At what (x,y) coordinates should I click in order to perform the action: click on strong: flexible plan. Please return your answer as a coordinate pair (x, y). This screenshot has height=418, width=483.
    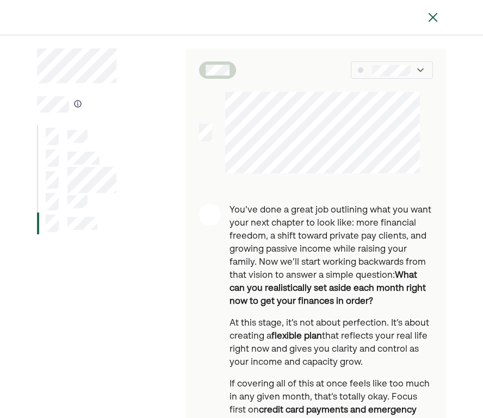
    Looking at the image, I should click on (296, 336).